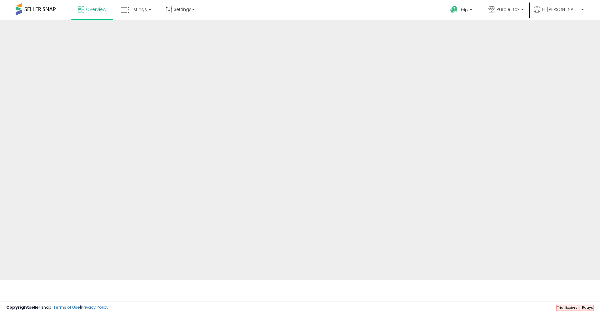 The width and height of the screenshot is (600, 314). I want to click on i: Get Help, so click(454, 9).